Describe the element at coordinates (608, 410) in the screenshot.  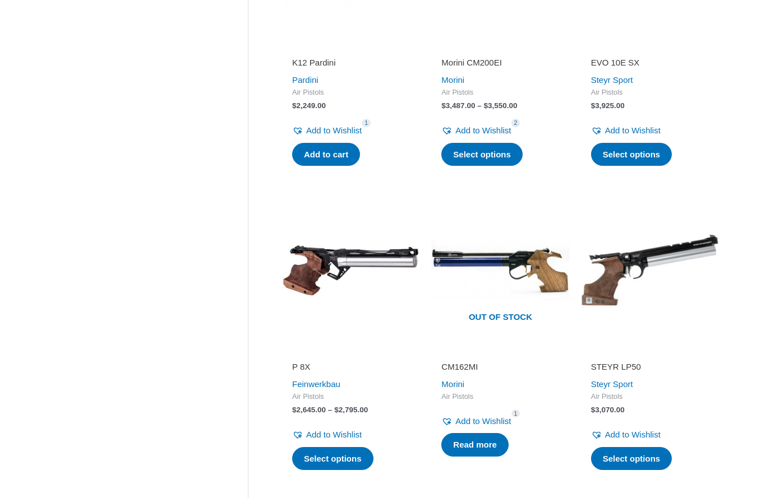
I see `bdi: 3,070.00` at that location.